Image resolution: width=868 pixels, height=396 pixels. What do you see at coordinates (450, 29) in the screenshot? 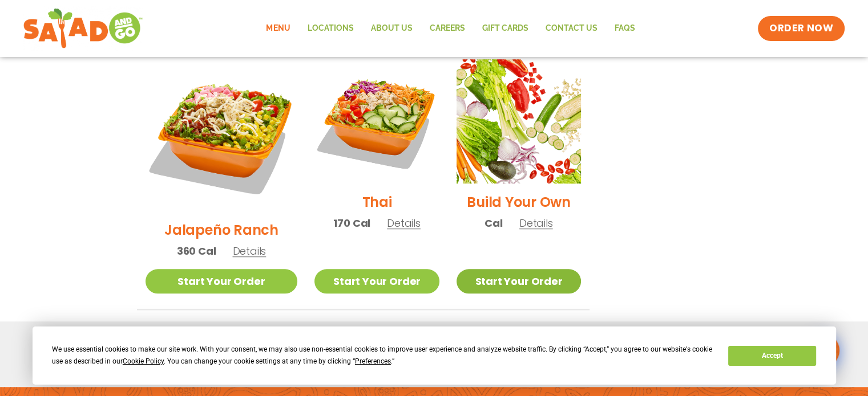
I see `nav: Menu` at bounding box center [450, 29].